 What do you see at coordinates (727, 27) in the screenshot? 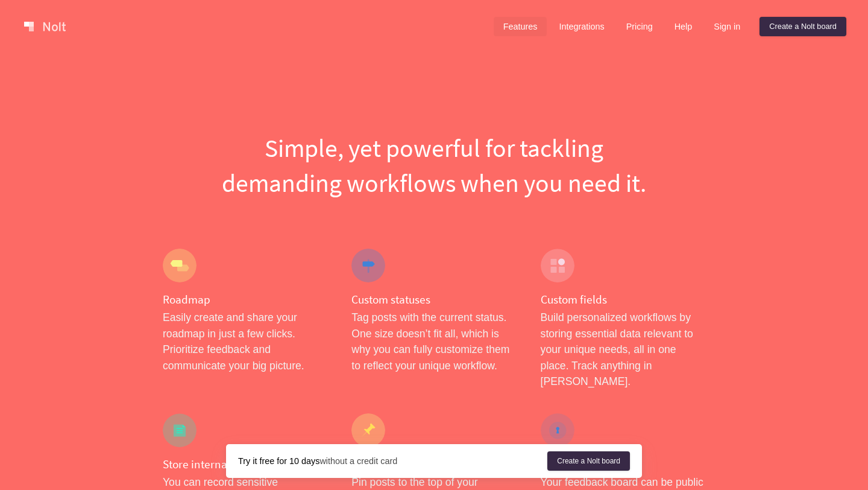
I see `a: Sign in` at bounding box center [727, 27].